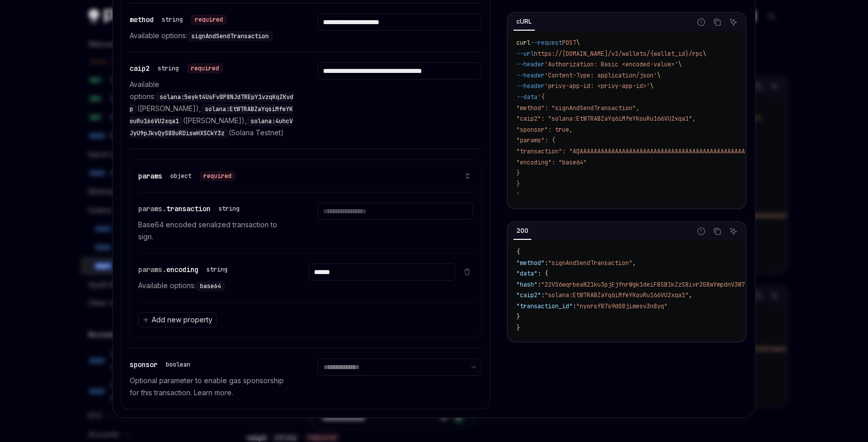 This screenshot has height=442, width=868. I want to click on span: method, so click(142, 20).